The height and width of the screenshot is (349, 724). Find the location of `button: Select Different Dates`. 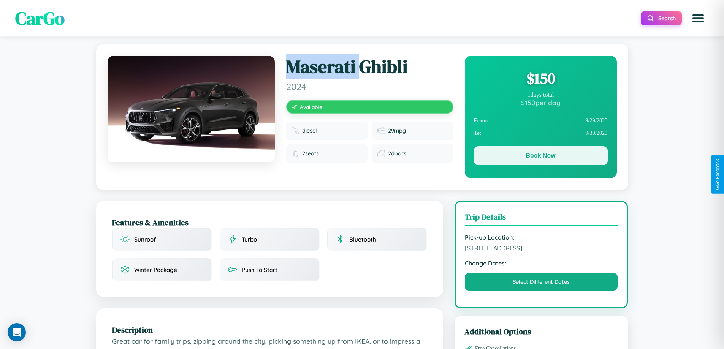

button: Select Different Dates is located at coordinates (541, 282).